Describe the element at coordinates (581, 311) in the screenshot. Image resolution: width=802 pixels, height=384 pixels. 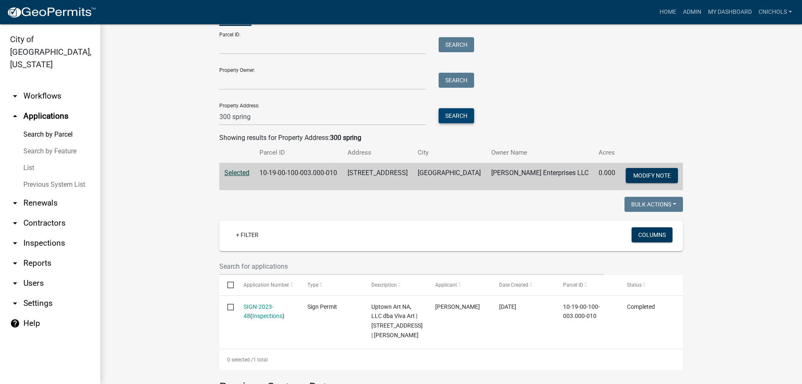
I see `span: 10-19-00-100-003.000-010` at that location.